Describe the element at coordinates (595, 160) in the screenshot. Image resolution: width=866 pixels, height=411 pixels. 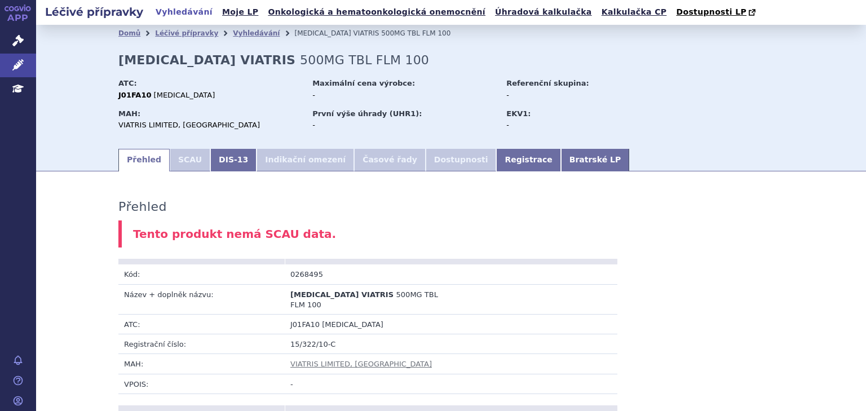
I see `a: Bratrské LP` at that location.